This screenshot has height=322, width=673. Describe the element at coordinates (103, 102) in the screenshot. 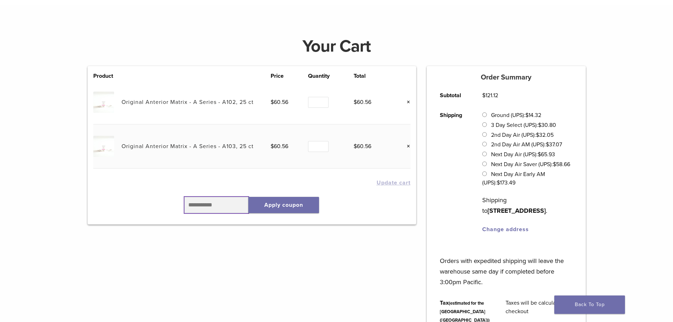

I see `img: Original Anterior Matrix - A Series - A102, 25 ct` at that location.